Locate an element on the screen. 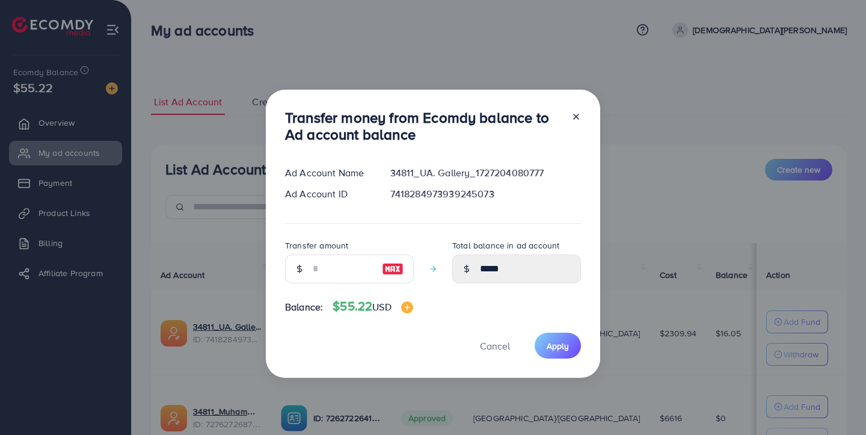  div: Ad Account ID is located at coordinates (328, 194).